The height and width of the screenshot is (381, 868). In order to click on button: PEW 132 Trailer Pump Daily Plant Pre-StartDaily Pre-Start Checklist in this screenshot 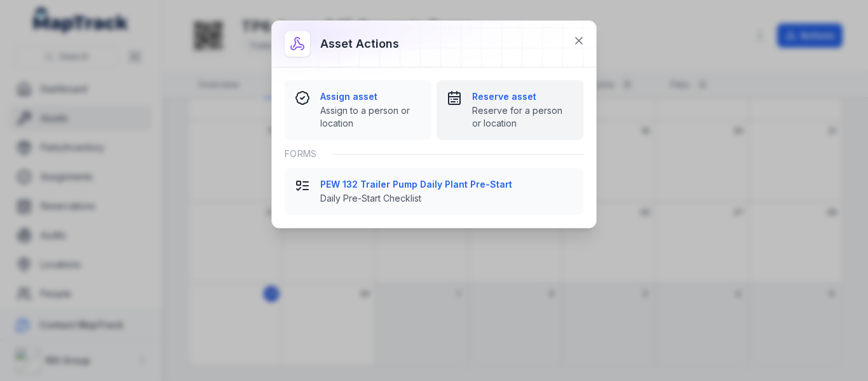, I will do `click(434, 192)`.